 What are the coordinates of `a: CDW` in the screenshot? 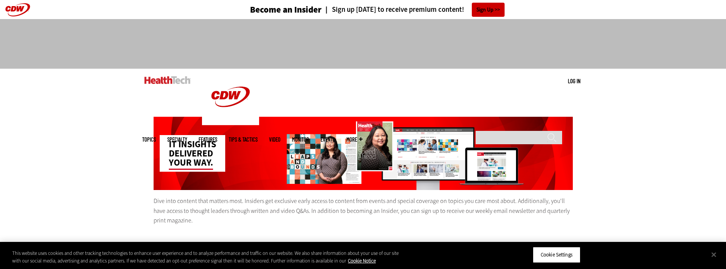 It's located at (231, 123).